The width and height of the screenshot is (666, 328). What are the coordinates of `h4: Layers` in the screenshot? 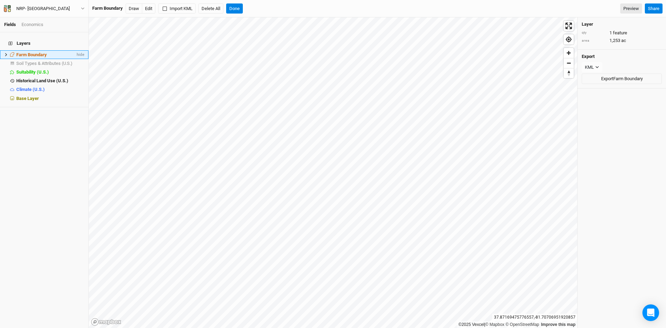 It's located at (44, 43).